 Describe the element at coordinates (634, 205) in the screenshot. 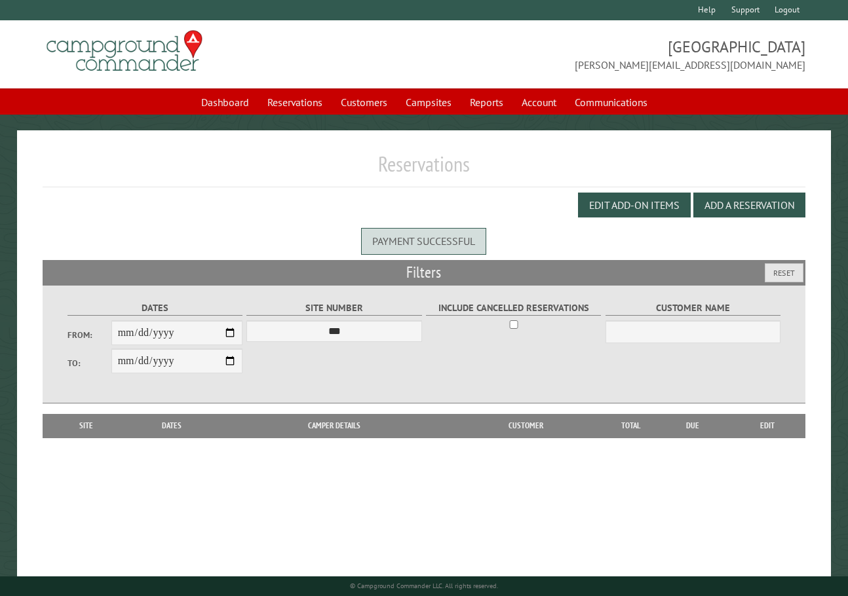

I see `button: Edit Add-on Items` at that location.